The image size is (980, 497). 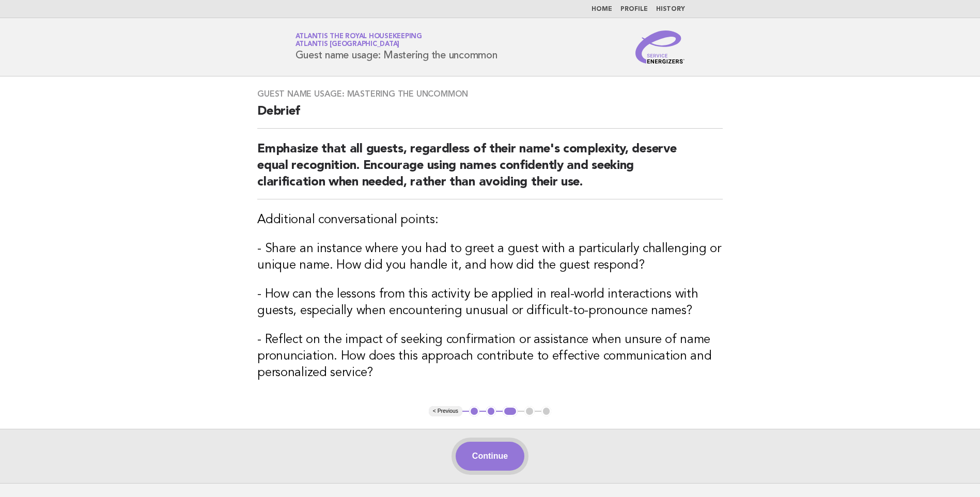 What do you see at coordinates (490, 303) in the screenshot?
I see `h3: - How can the lessons from this activity be applied in real-world interactions with guests, espec...` at bounding box center [490, 303].